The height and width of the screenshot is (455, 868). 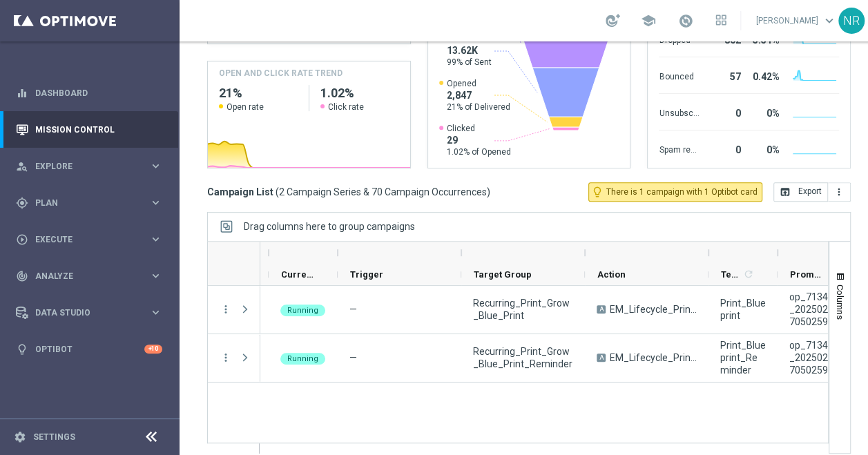 I want to click on span: There is 1 campaign with 1 Optibot card, so click(x=682, y=192).